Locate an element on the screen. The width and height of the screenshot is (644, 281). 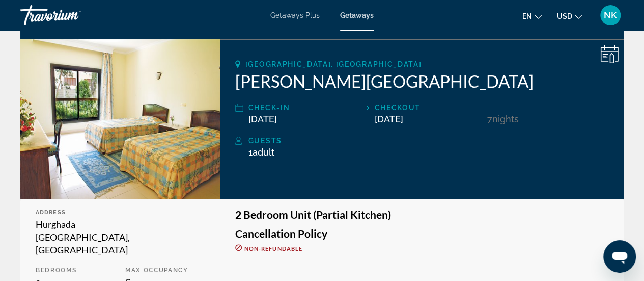
span: Getaways is located at coordinates (357, 15).